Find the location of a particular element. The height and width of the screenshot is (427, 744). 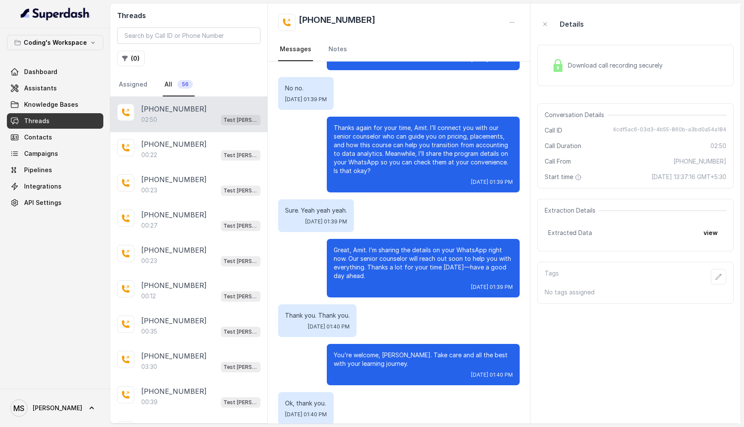

span: Call ID is located at coordinates (553, 130).